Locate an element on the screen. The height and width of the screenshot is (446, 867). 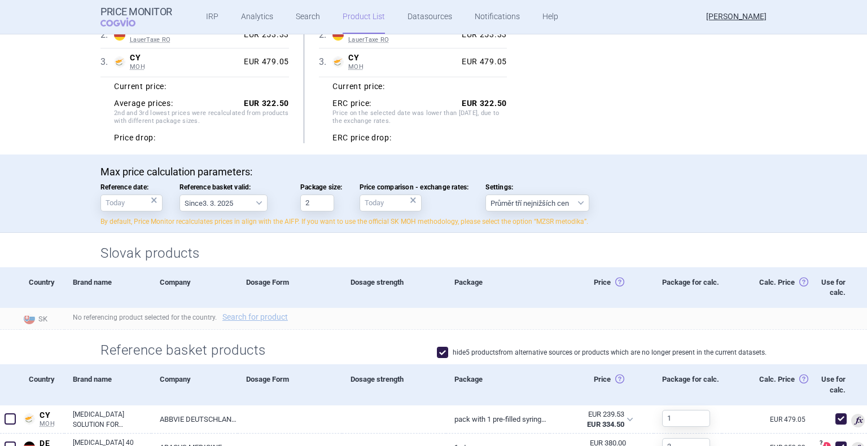
input: Package size: is located at coordinates (317, 203).